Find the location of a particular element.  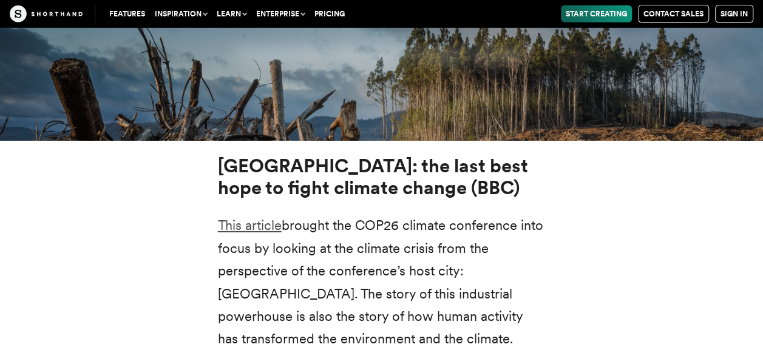

a: Start Creating is located at coordinates (596, 14).